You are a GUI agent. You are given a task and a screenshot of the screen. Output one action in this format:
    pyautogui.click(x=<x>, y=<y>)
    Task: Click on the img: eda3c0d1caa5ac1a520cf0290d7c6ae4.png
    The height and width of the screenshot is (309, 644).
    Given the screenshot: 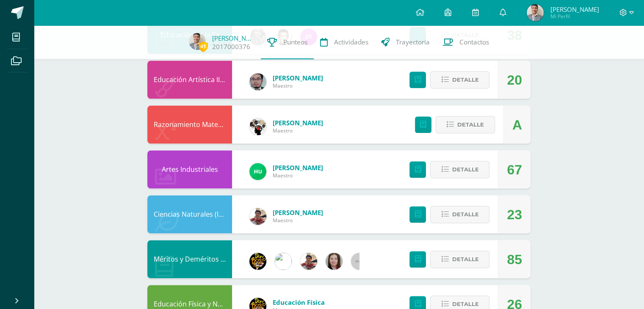 What is the action you would take?
    pyautogui.click(x=258, y=261)
    